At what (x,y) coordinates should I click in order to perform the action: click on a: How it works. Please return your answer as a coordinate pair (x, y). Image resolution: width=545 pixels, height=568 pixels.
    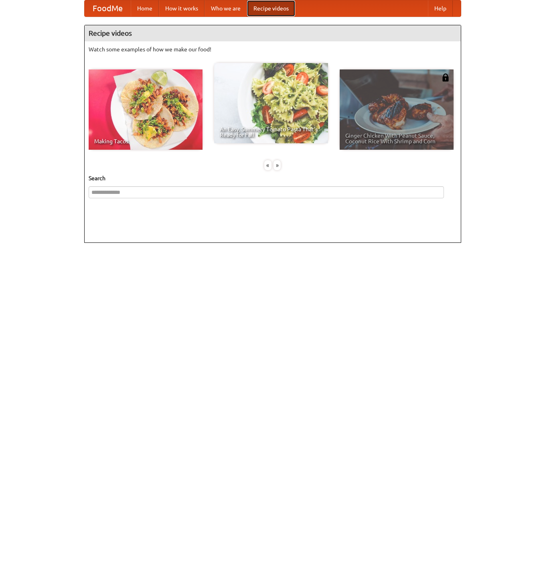
    Looking at the image, I should click on (182, 8).